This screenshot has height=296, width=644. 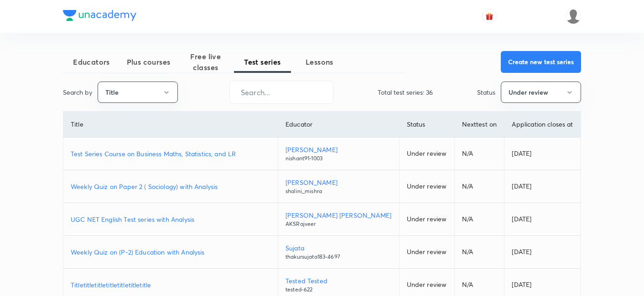 I want to click on button: Title, so click(x=138, y=92).